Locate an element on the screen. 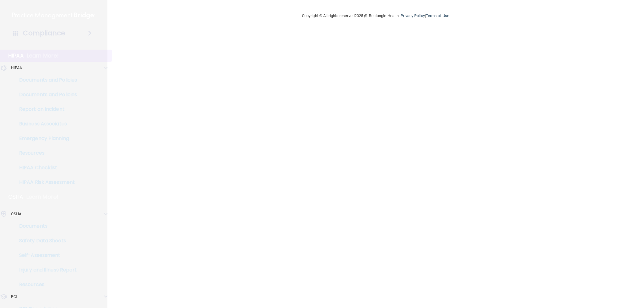 Image resolution: width=644 pixels, height=308 pixels. p: Safety Data Sheets is located at coordinates (45, 241).